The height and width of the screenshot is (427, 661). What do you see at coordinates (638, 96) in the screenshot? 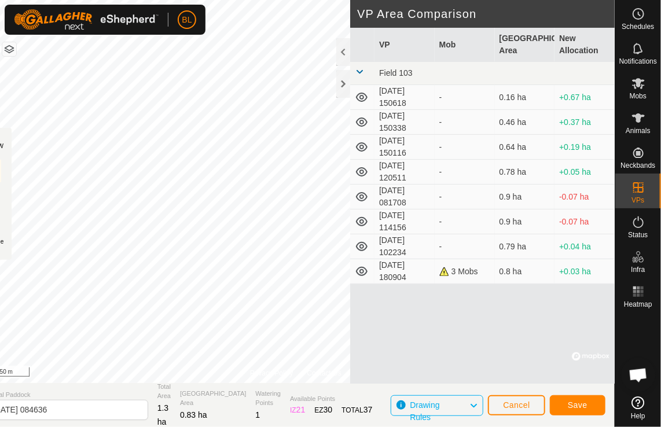
I see `span: Mobs` at bounding box center [638, 96].